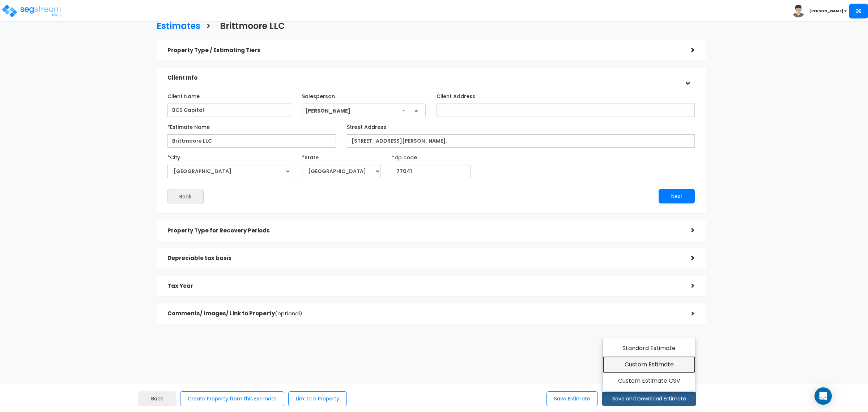 The height and width of the screenshot is (412, 868). I want to click on img: logo_pro_r.png, so click(32, 11).